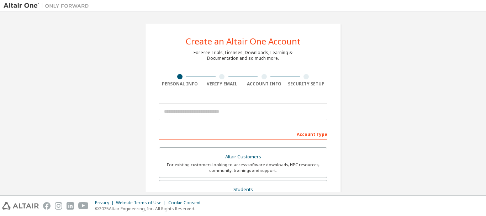 The image size is (486, 216). What do you see at coordinates (222, 84) in the screenshot?
I see `div: Verify Email` at bounding box center [222, 84].